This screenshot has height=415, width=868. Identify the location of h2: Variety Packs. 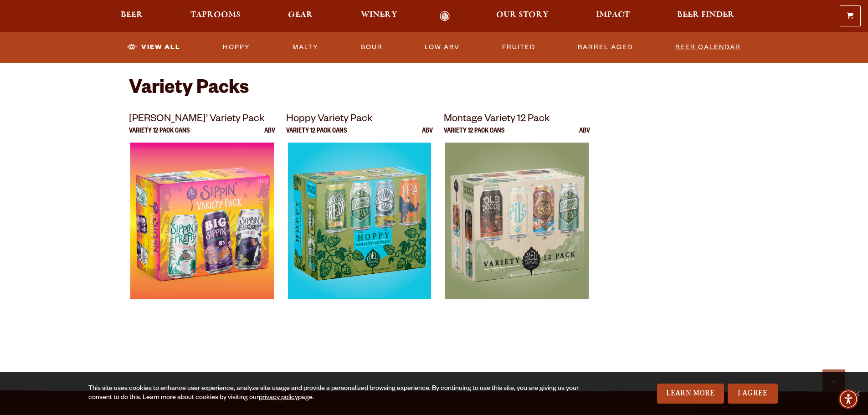
(434, 89).